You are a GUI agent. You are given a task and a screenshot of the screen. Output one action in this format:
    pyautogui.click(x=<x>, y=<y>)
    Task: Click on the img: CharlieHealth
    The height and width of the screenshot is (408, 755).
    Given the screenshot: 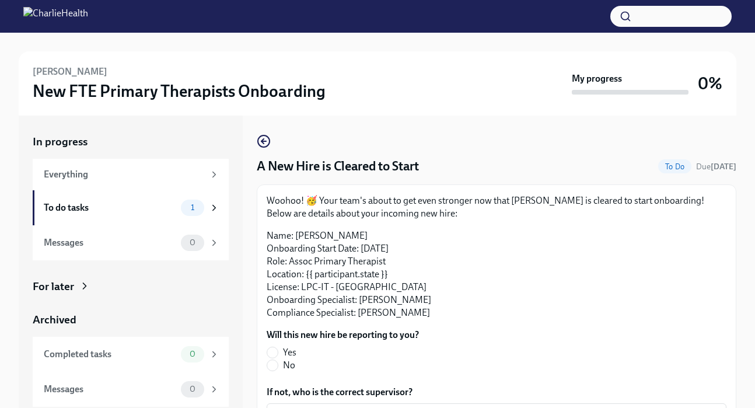 What is the action you would take?
    pyautogui.click(x=55, y=16)
    